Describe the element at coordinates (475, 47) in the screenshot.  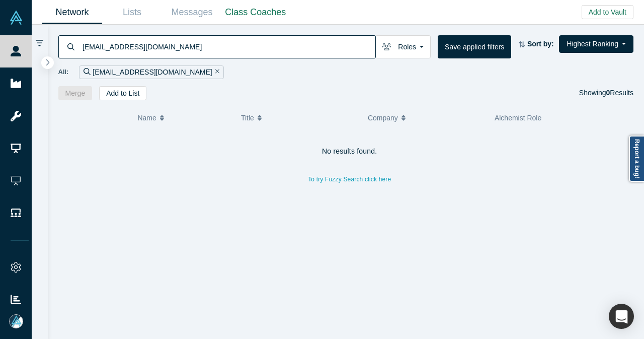
I see `button: Save applied filters` at that location.